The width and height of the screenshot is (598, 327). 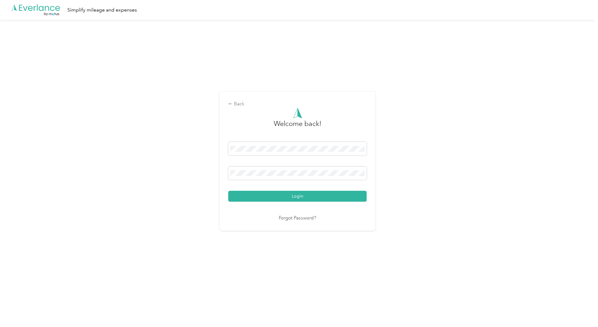 What do you see at coordinates (102, 10) in the screenshot?
I see `div: Simplify mileage and expenses` at bounding box center [102, 10].